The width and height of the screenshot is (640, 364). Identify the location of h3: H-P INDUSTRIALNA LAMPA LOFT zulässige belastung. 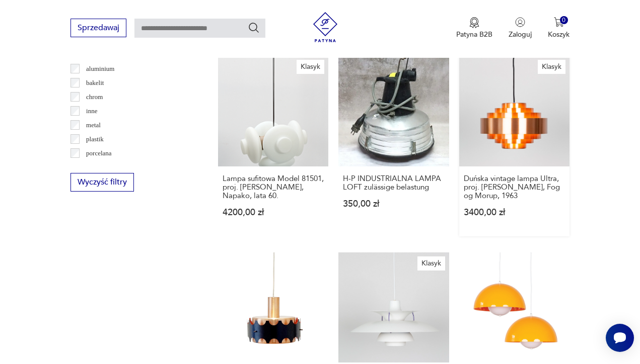
(393, 183).